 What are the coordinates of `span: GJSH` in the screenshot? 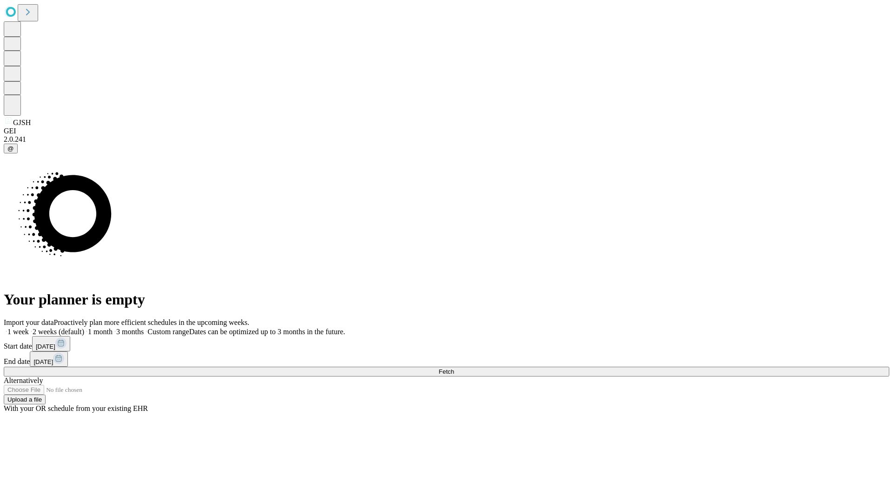 It's located at (22, 122).